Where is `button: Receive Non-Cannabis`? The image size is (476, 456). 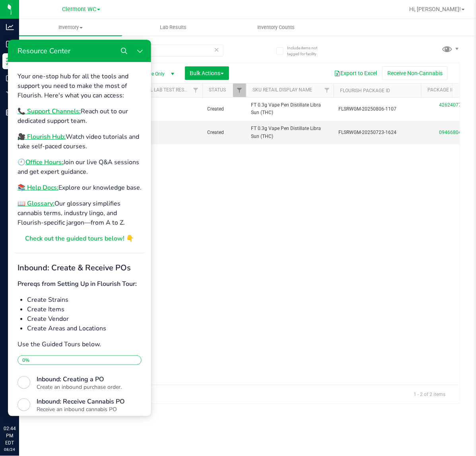 button: Receive Non-Cannabis is located at coordinates (415, 73).